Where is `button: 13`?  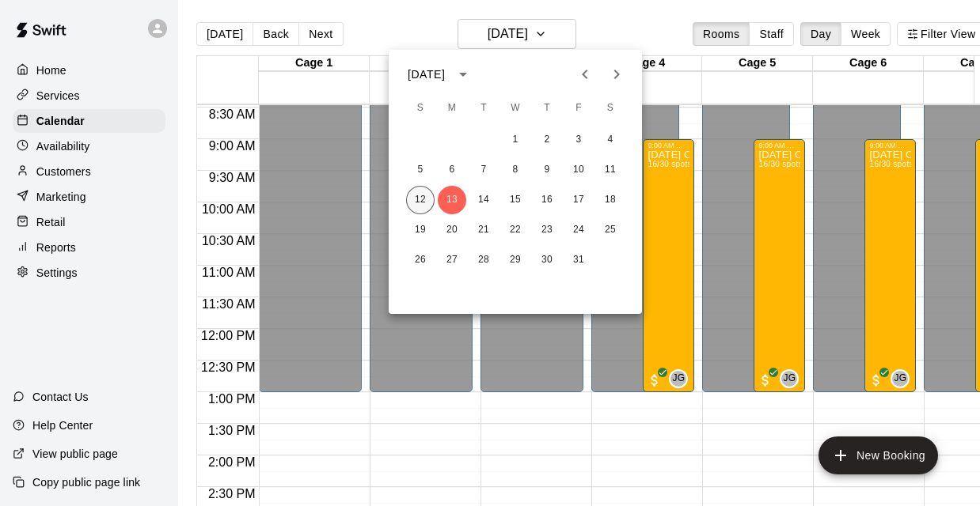 button: 13 is located at coordinates (452, 200).